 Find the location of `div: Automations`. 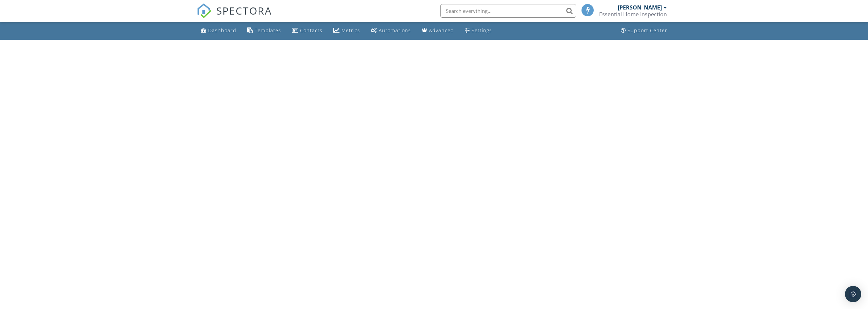

div: Automations is located at coordinates (395, 30).